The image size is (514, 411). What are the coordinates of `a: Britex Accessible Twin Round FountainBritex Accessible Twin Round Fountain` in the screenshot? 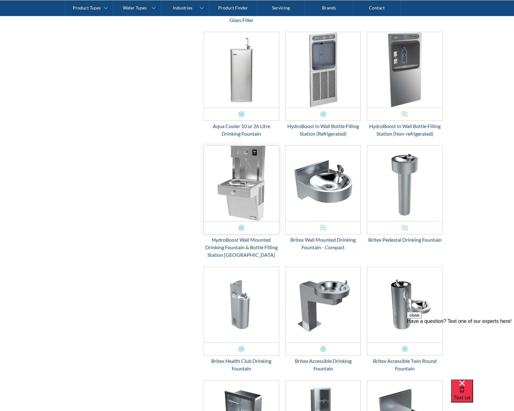 It's located at (405, 319).